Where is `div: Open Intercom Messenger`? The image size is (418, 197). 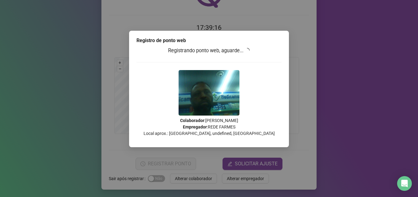 div: Open Intercom Messenger is located at coordinates (405, 184).